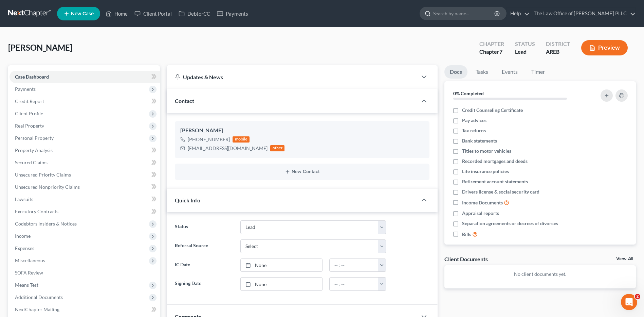 The image size is (644, 317). What do you see at coordinates (30, 101) in the screenshot?
I see `span: Credit Report` at bounding box center [30, 101].